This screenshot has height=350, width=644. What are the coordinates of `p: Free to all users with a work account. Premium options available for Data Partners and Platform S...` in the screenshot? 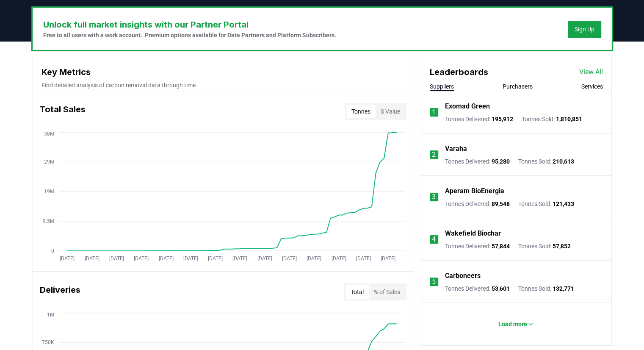 It's located at (189, 35).